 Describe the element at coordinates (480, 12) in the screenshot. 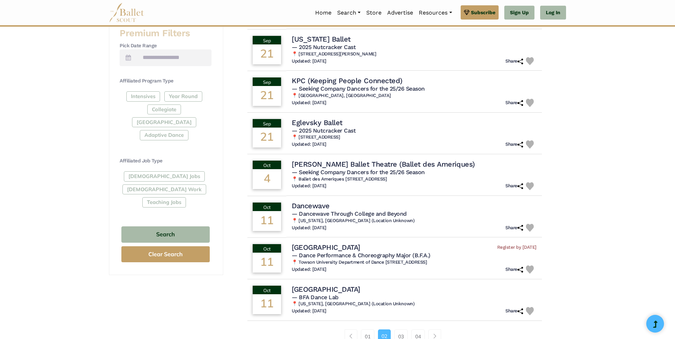

I see `a: Subscribe` at that location.